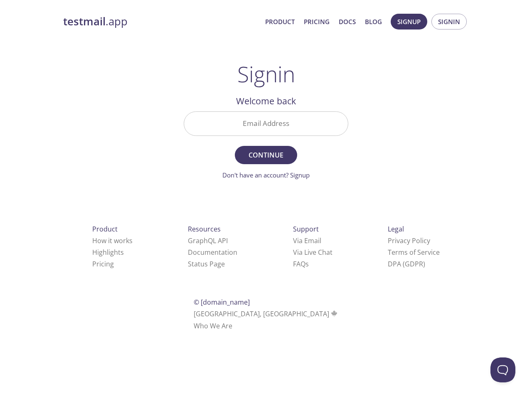  What do you see at coordinates (301, 264) in the screenshot?
I see `a: FAQ` at bounding box center [301, 264].